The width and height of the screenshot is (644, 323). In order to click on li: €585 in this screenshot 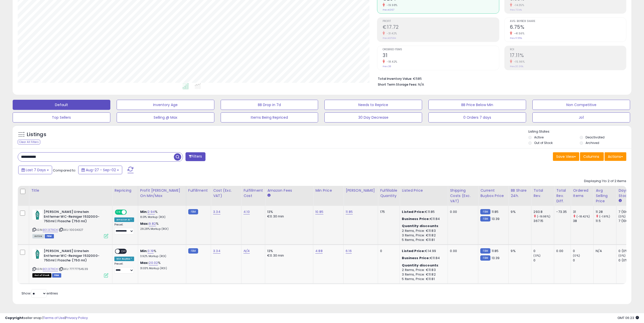, I will do `click(500, 78)`.